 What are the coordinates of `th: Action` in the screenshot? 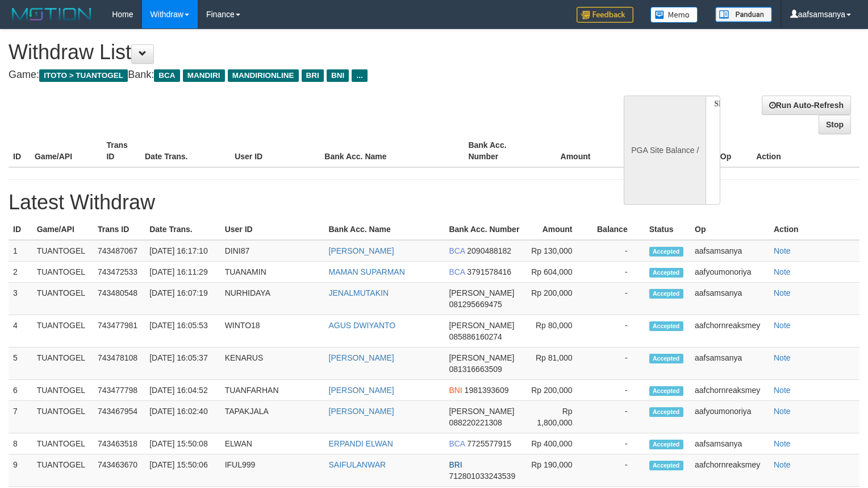 It's located at (805, 150).